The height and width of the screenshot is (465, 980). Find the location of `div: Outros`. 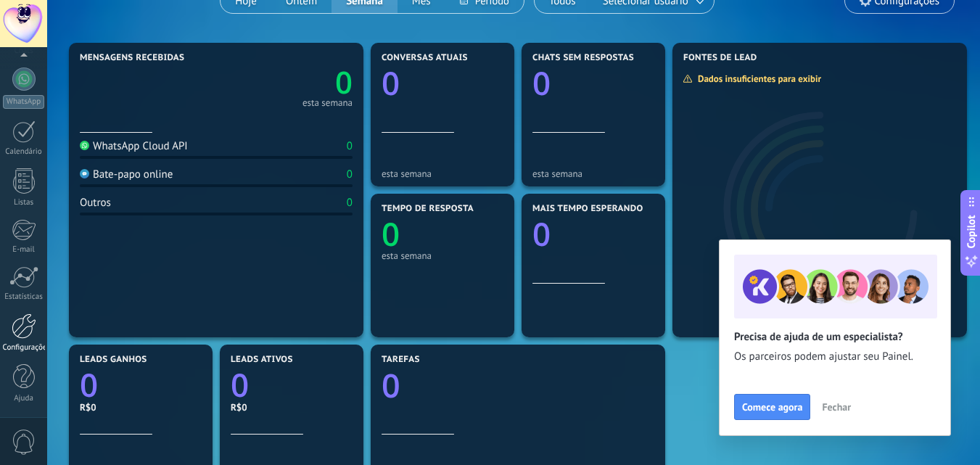

div: Outros is located at coordinates (95, 203).